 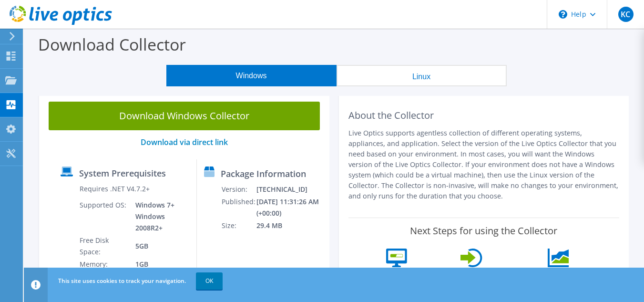 What do you see at coordinates (184, 116) in the screenshot?
I see `a: Download Windows Collector` at bounding box center [184, 116].